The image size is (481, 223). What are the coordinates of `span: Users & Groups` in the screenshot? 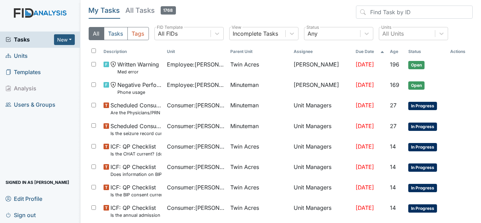 It's located at (30, 105).